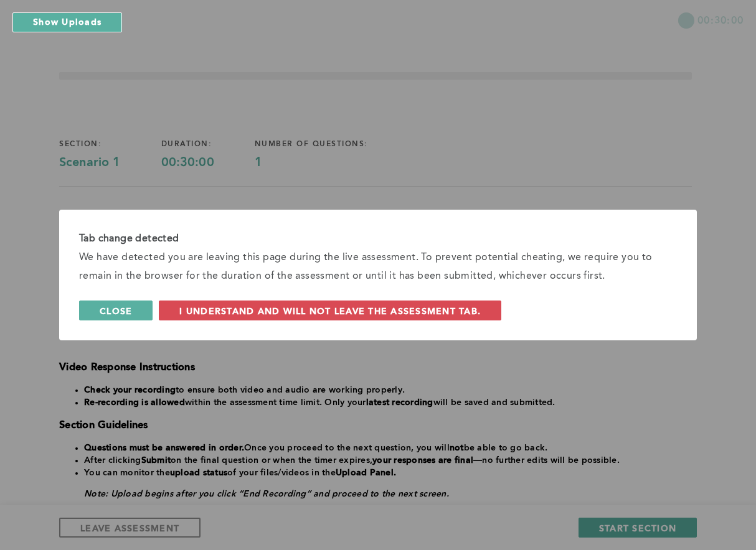 This screenshot has width=756, height=550. What do you see at coordinates (116, 311) in the screenshot?
I see `span: Close` at bounding box center [116, 311].